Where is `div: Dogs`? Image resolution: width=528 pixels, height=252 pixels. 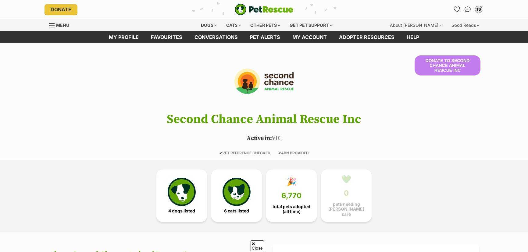
div: Dogs is located at coordinates (209, 25).